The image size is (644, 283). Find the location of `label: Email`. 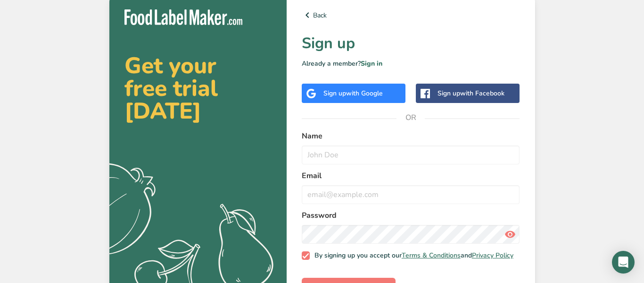

label: Email is located at coordinates (411, 176).